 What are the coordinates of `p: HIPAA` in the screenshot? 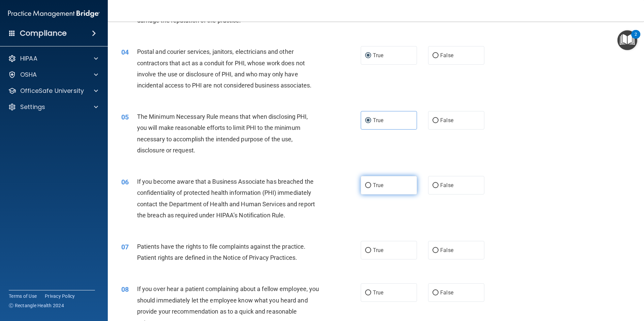 It's located at (29, 59).